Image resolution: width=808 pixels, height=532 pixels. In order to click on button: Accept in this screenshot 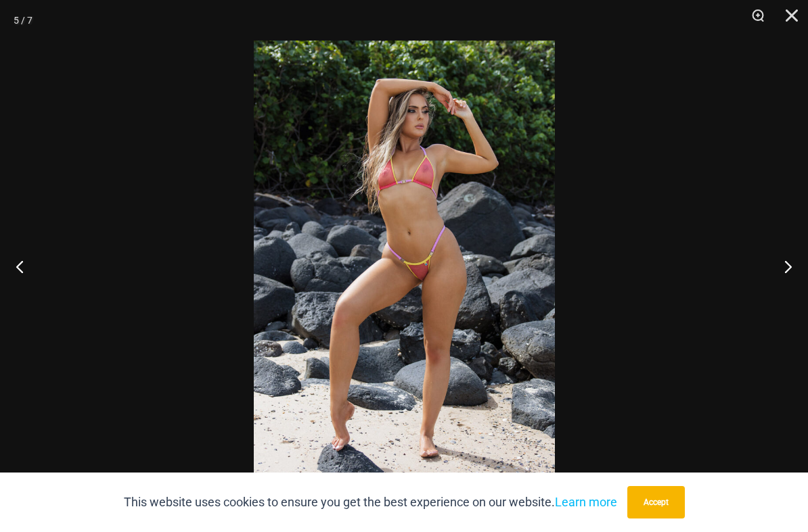, I will do `click(656, 503)`.